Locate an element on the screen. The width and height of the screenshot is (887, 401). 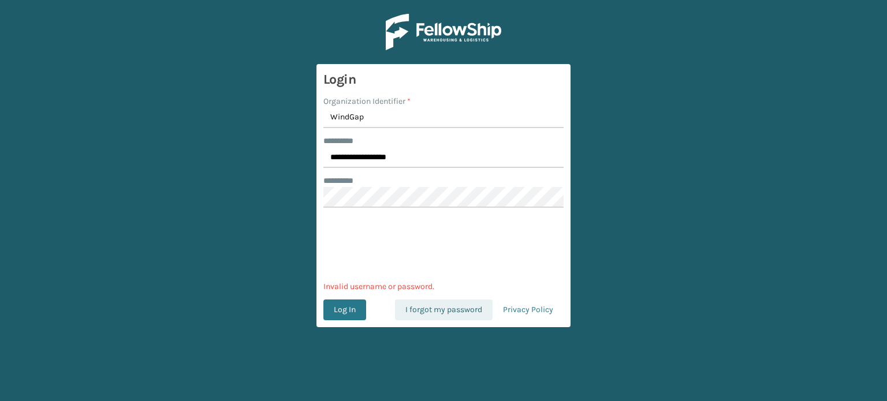
button: Log In is located at coordinates (345, 310).